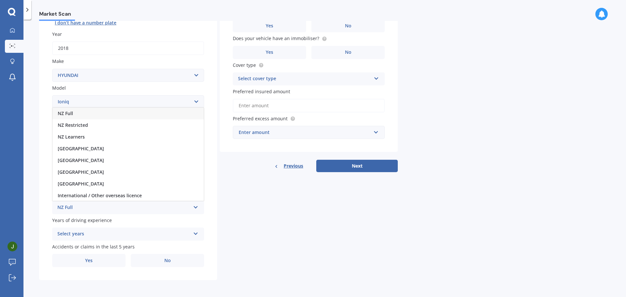 Image resolution: width=626 pixels, height=297 pixels. What do you see at coordinates (82, 220) in the screenshot?
I see `span: Years of driving experience` at bounding box center [82, 220].